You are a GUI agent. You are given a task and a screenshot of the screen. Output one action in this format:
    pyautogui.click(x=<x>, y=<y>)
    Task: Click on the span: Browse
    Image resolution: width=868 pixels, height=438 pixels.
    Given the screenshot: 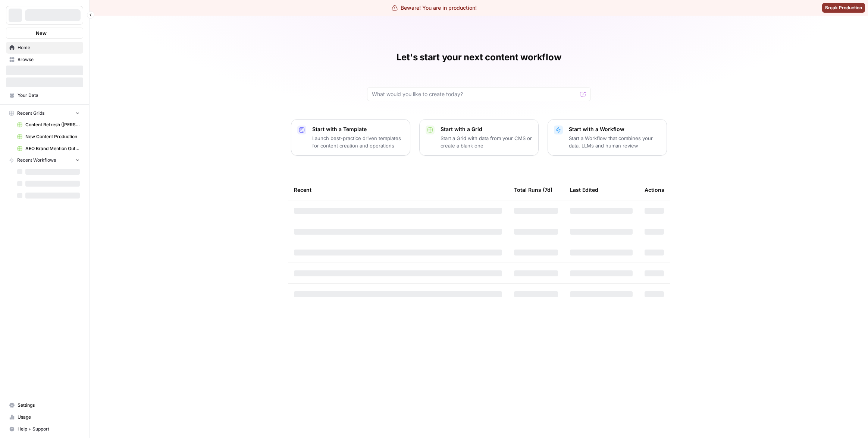 What is the action you would take?
    pyautogui.click(x=48, y=59)
    